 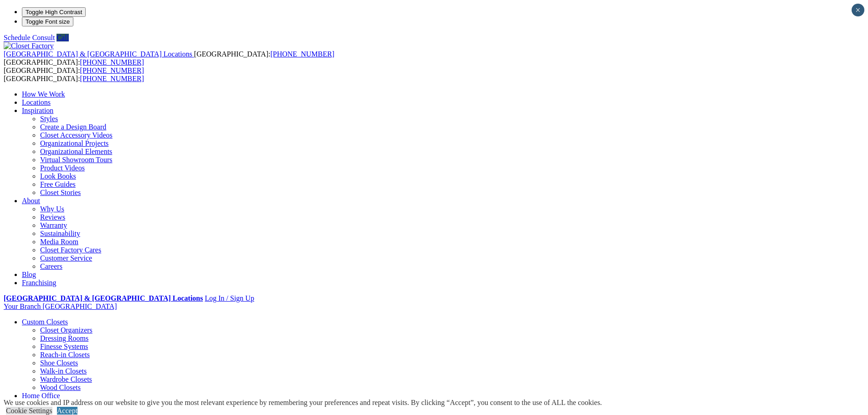 I want to click on span: Toggle High Contrast, so click(x=54, y=12).